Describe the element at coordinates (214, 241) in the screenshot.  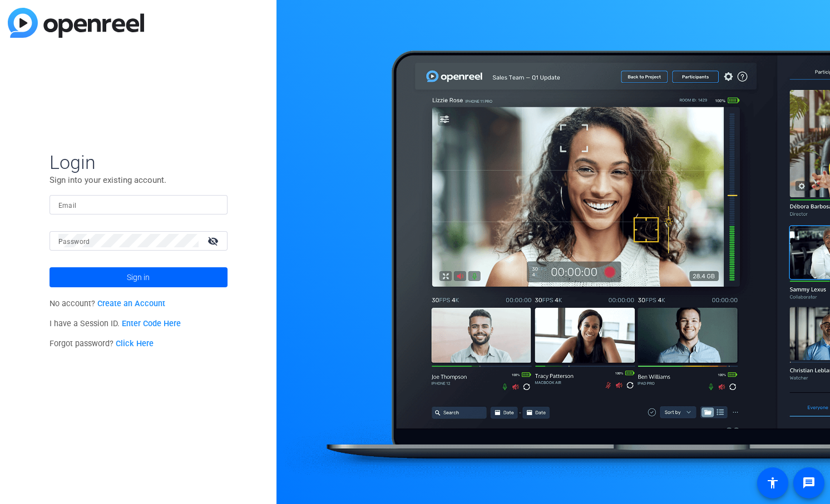
I see `mat-icon: visibility_off` at that location.